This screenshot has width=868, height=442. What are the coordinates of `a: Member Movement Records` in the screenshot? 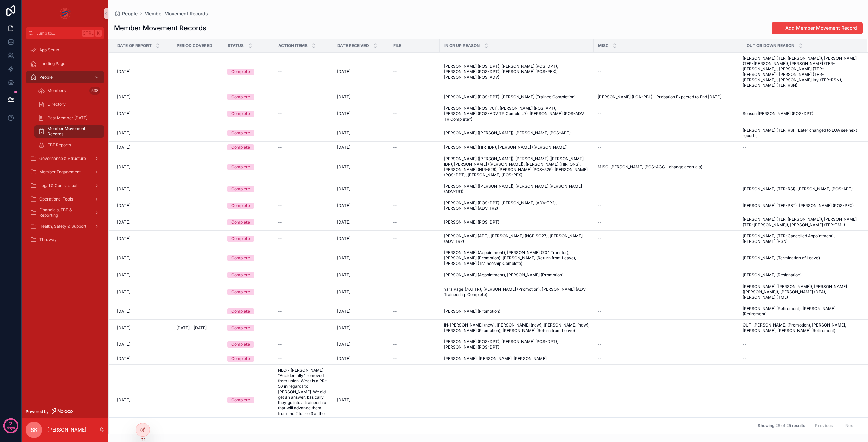 It's located at (176, 13).